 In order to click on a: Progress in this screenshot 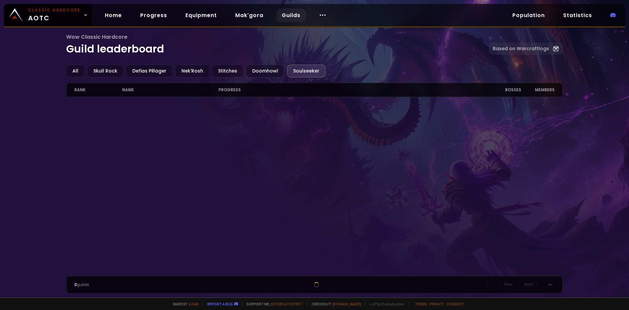, I will do `click(154, 15)`.